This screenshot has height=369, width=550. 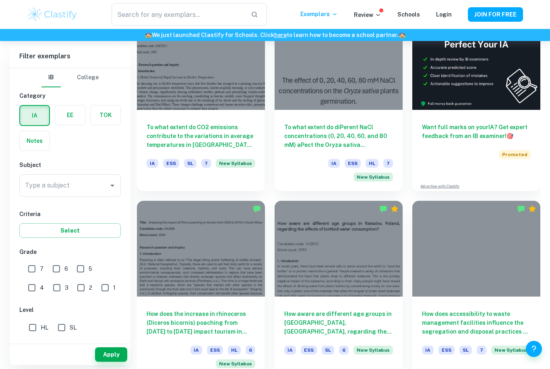 What do you see at coordinates (70, 252) in the screenshot?
I see `h6: Grade` at bounding box center [70, 252].